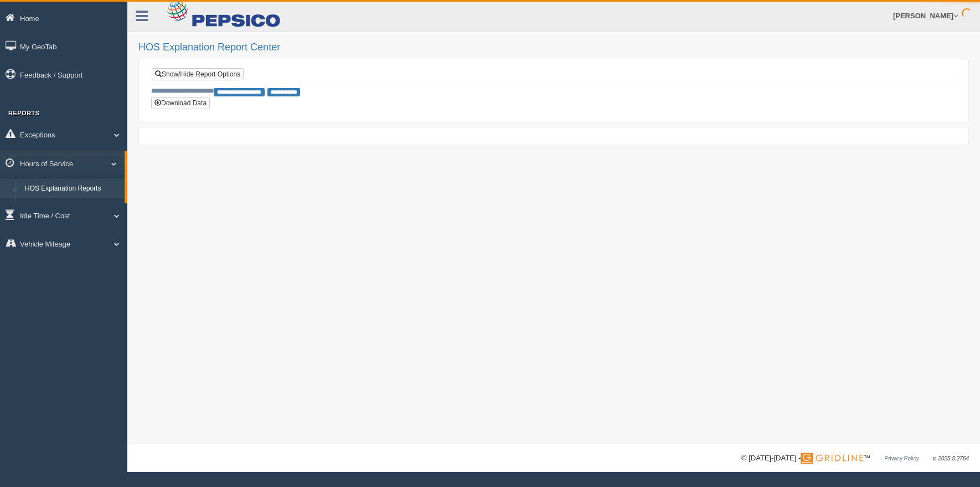  Describe the element at coordinates (198, 74) in the screenshot. I see `a: Show/Hide Report Options` at that location.